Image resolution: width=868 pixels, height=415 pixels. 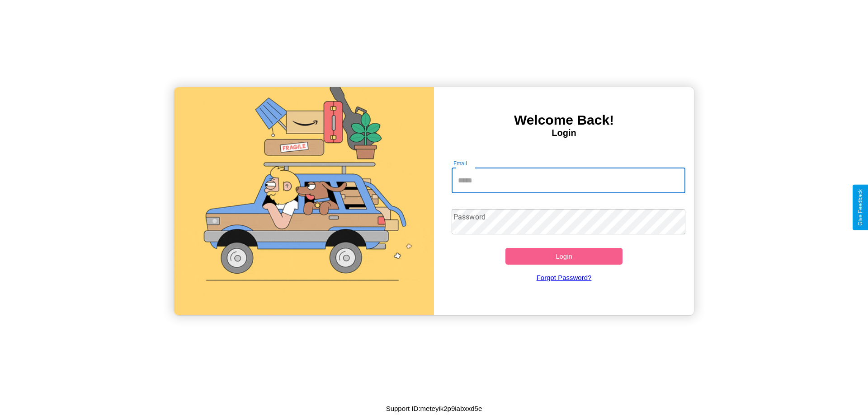 What do you see at coordinates (304, 201) in the screenshot?
I see `img: gif` at bounding box center [304, 201].